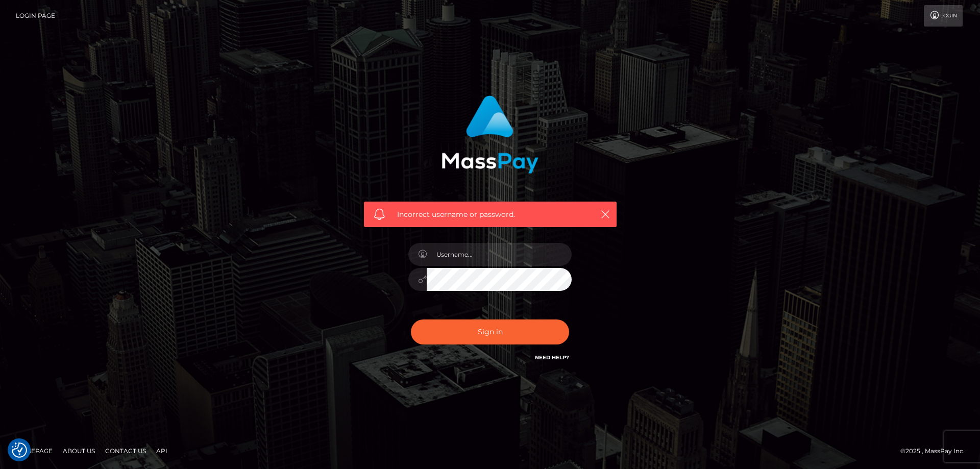 The image size is (980, 469). Describe the element at coordinates (20, 450) in the screenshot. I see `button: Consent Preferences` at that location.